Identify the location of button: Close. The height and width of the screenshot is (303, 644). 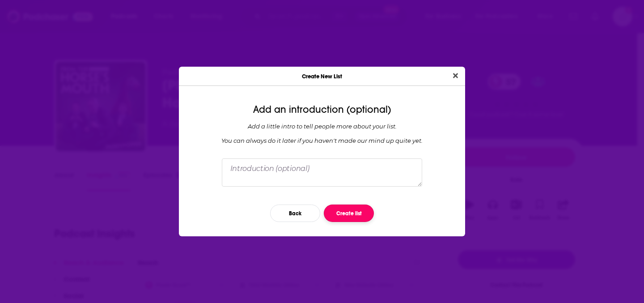
(455, 76).